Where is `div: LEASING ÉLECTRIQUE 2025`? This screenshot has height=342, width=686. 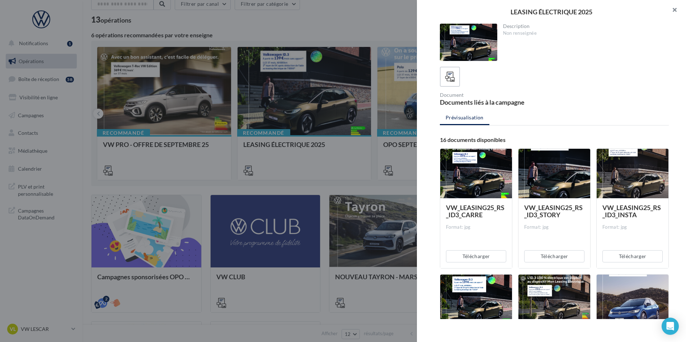 div: LEASING ÉLECTRIQUE 2025 is located at coordinates (551, 12).